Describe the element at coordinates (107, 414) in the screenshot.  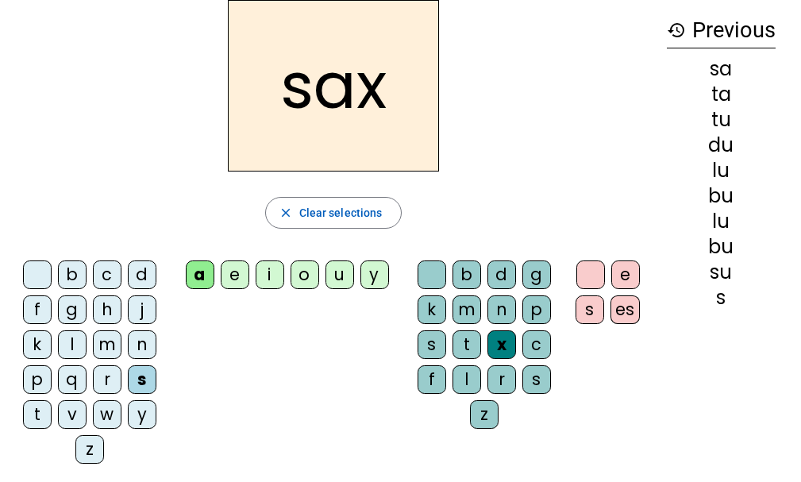
I see `div: w` at that location.